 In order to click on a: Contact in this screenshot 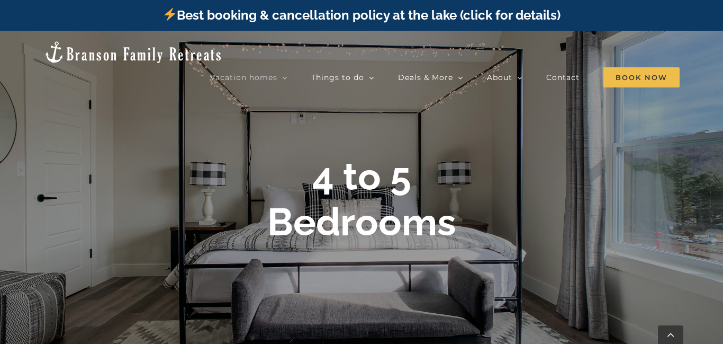, I will do `click(563, 77)`.